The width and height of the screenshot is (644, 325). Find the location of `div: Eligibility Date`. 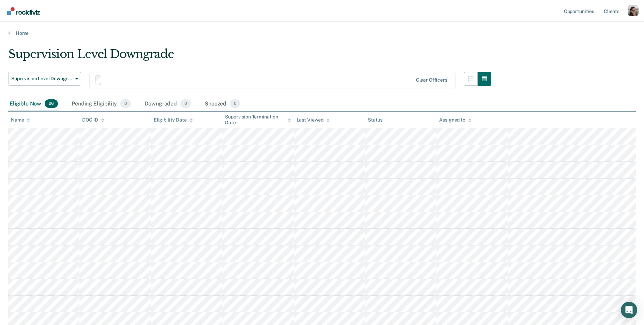

div: Eligibility Date is located at coordinates (173, 120).